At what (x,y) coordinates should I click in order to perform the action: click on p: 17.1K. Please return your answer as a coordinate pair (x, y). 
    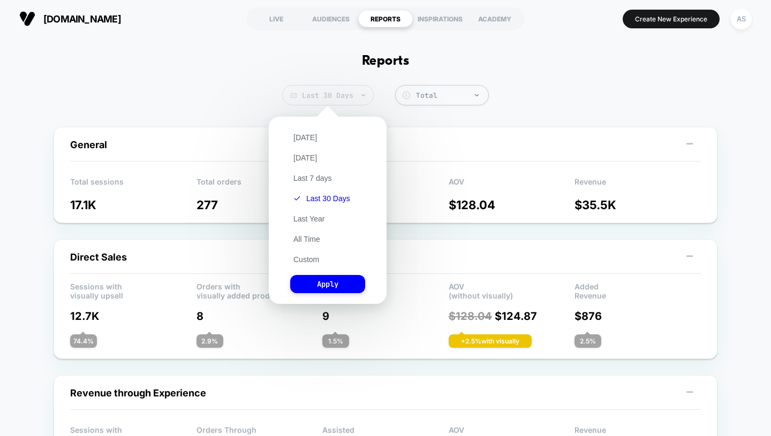
    Looking at the image, I should click on (133, 205).